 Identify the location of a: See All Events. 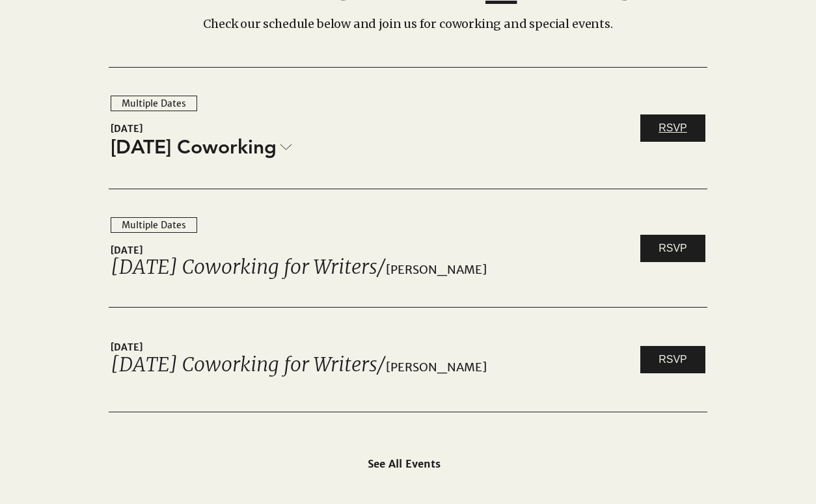
(438, 464).